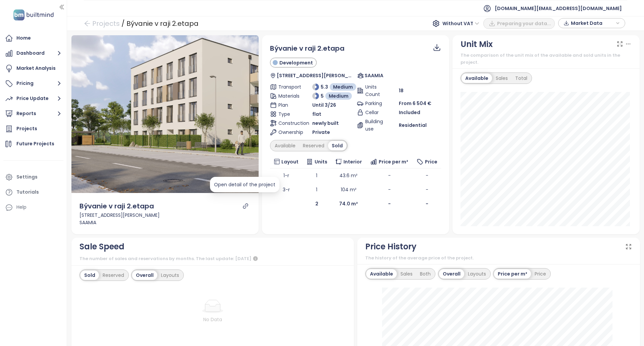 This screenshot has width=644, height=346. Describe the element at coordinates (33, 177) in the screenshot. I see `a: Settings` at that location.